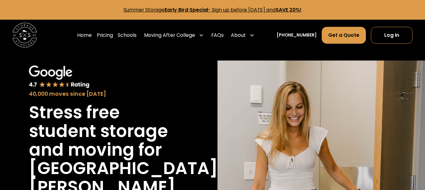 The height and width of the screenshot is (190, 425). What do you see at coordinates (59, 77) in the screenshot?
I see `img: Google 4.7 star rating` at bounding box center [59, 77].